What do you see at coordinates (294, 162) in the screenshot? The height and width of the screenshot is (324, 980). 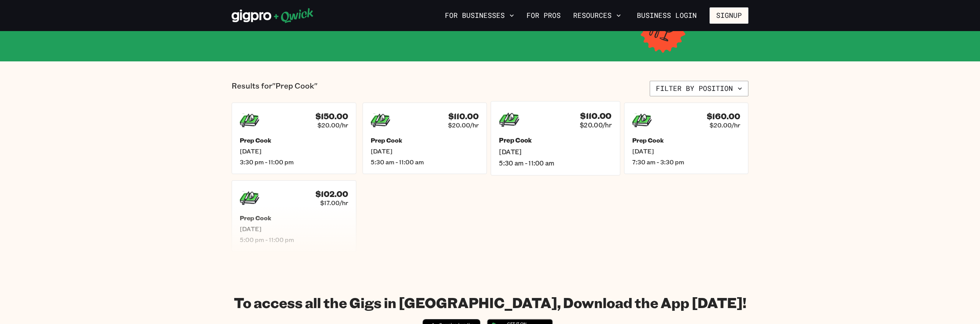 I see `span: 3:30 pm - 11:00 pm` at bounding box center [294, 162].